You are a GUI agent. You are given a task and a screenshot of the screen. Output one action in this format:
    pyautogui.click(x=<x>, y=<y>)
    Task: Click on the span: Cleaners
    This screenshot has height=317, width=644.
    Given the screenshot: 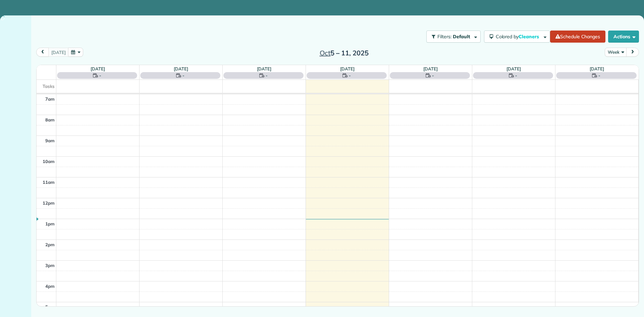 What is the action you would take?
    pyautogui.click(x=529, y=37)
    